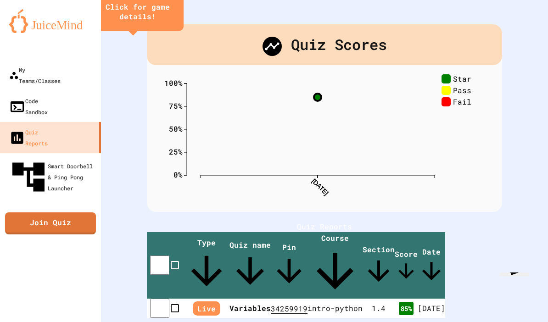 This screenshot has width=548, height=322. What do you see at coordinates (176, 106) in the screenshot?
I see `text: 75%` at bounding box center [176, 106].